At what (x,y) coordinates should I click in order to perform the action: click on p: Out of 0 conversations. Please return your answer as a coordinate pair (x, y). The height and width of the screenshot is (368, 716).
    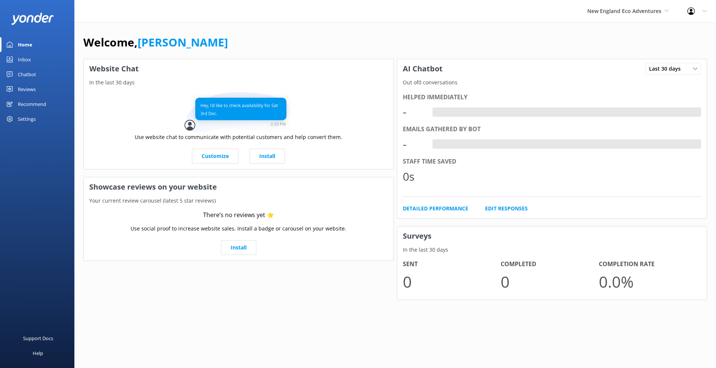
    Looking at the image, I should click on (552, 83).